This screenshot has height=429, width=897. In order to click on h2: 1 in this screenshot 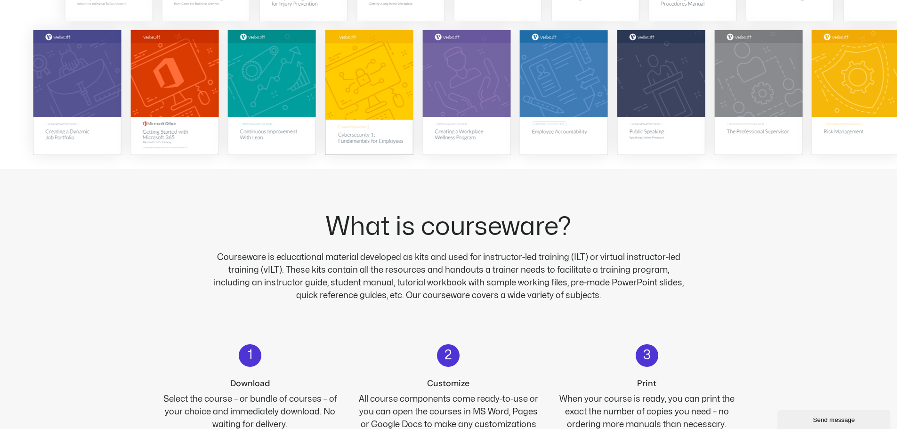, I will do `click(250, 356)`.